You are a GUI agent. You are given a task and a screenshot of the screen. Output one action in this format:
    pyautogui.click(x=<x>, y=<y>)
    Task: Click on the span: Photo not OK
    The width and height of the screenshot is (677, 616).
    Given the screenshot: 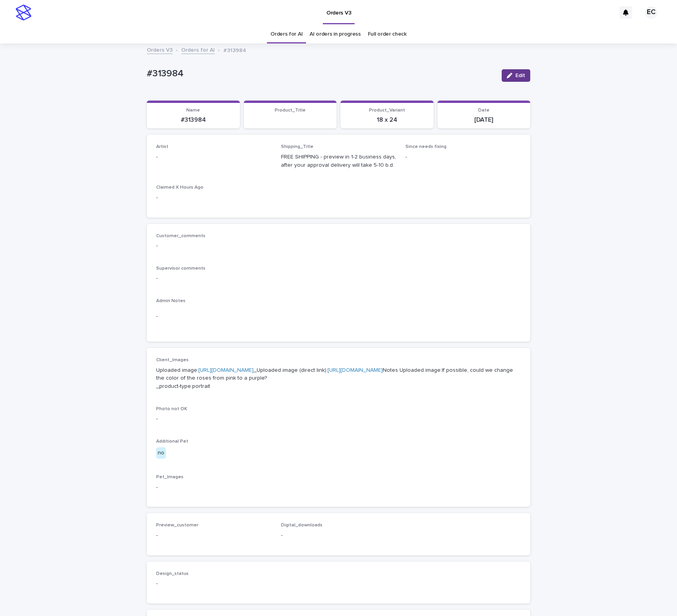 What is the action you would take?
    pyautogui.click(x=172, y=409)
    